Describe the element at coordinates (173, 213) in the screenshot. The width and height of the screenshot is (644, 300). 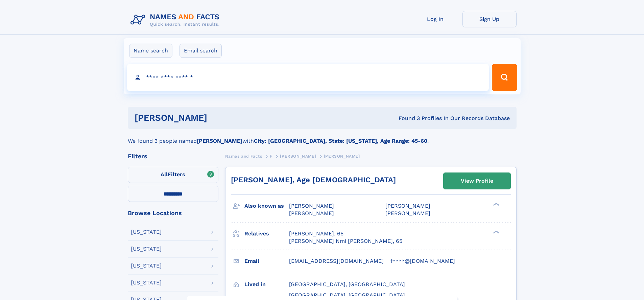
I see `div: Browse Locations` at that location.